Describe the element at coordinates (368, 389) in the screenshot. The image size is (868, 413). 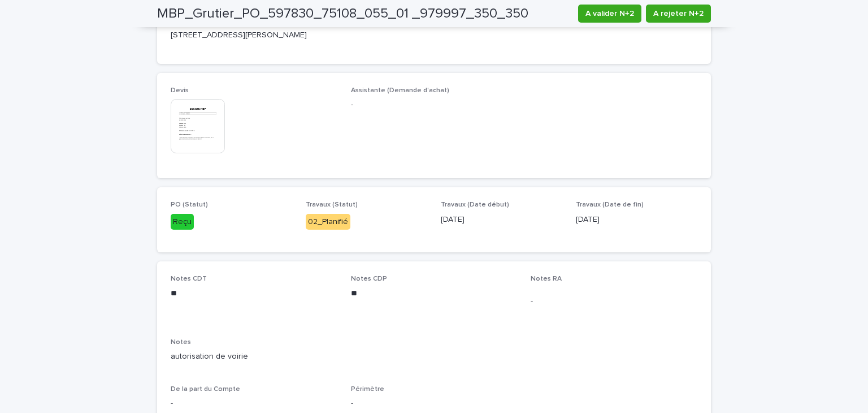
I see `span: Périmètre` at that location.